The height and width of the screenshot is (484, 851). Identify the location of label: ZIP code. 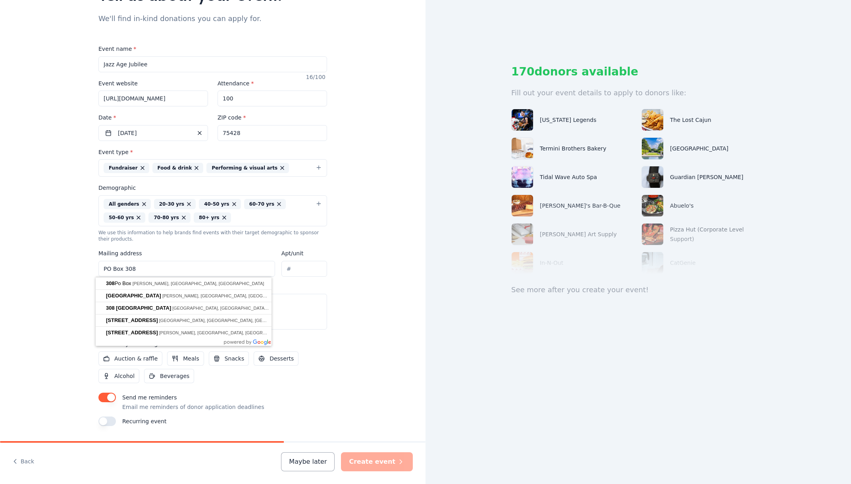
(231, 118).